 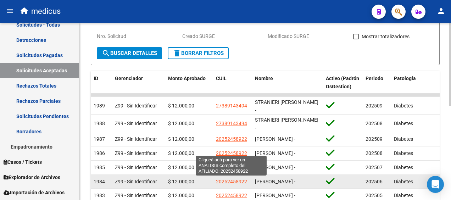 I want to click on datatable-header-cell: Activo (Padrón OsGestion), so click(x=343, y=83).